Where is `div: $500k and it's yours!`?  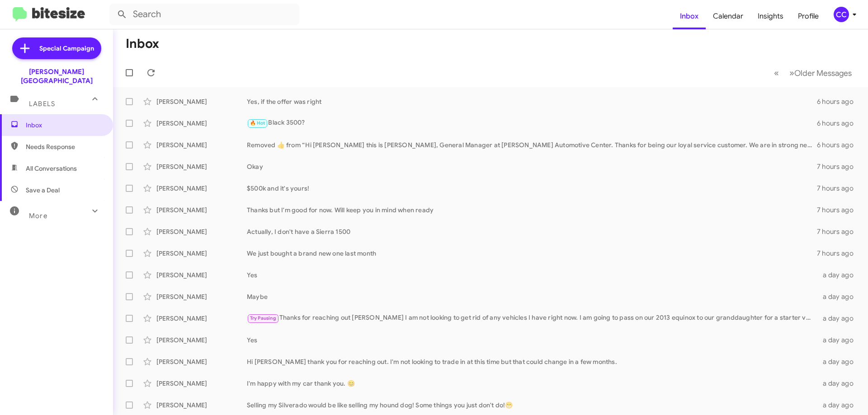
div: $500k and it's yours! is located at coordinates (532, 189).